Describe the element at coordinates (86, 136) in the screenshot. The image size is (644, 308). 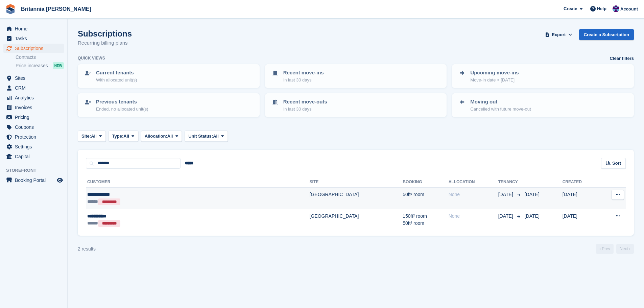
I see `span: Site:` at that location.